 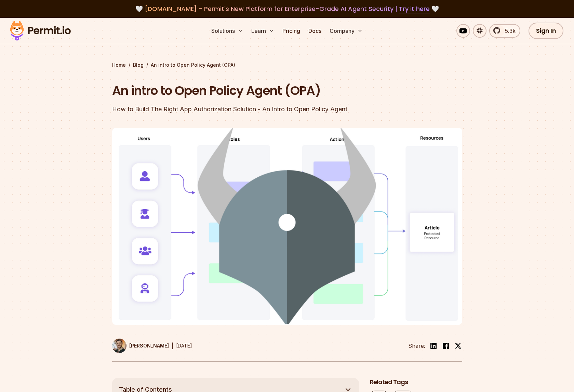 What do you see at coordinates (505, 30) in the screenshot?
I see `a: 5.3k` at bounding box center [505, 30].